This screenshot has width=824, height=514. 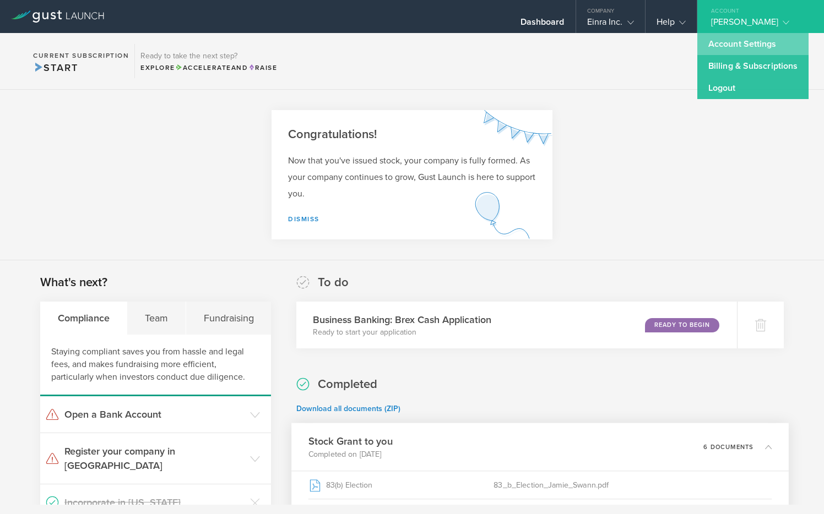 I want to click on span: and, so click(x=211, y=68).